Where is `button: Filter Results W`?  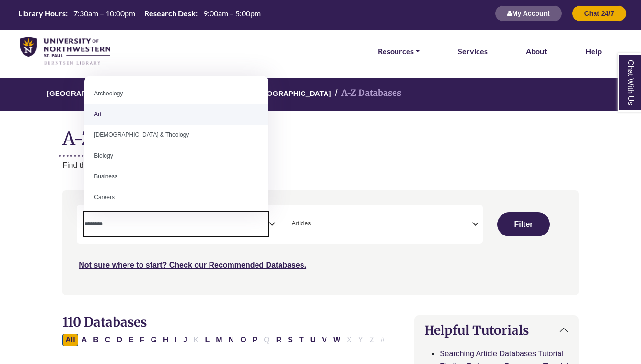 button: Filter Results W is located at coordinates (337, 340).